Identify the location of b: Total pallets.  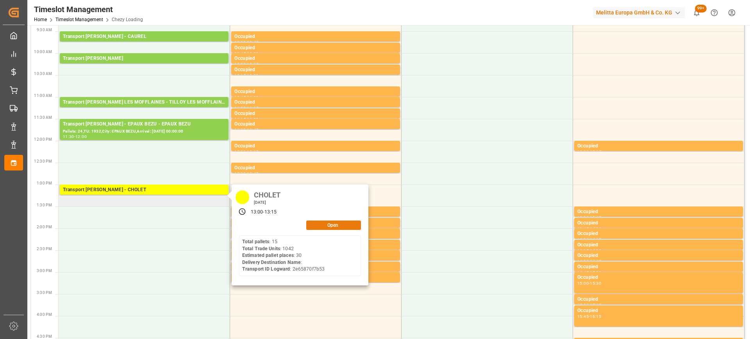
(256, 241).